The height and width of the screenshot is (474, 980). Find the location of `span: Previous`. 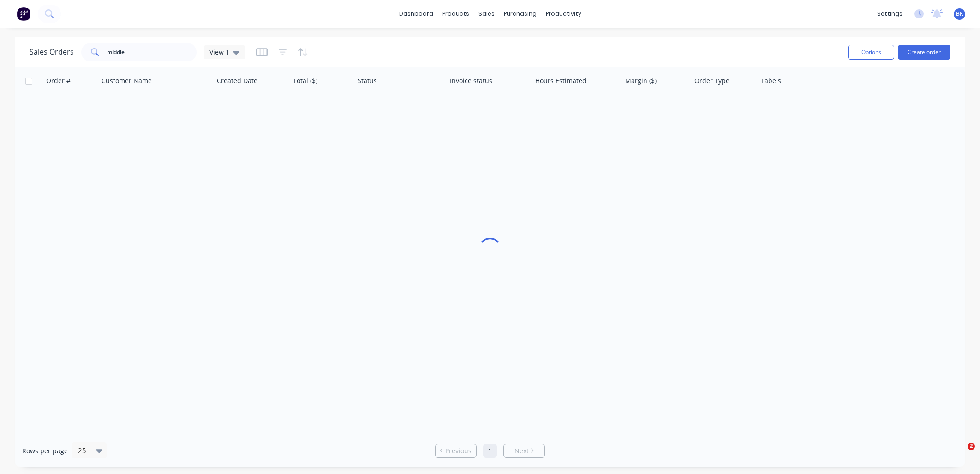

span: Previous is located at coordinates (458, 451).